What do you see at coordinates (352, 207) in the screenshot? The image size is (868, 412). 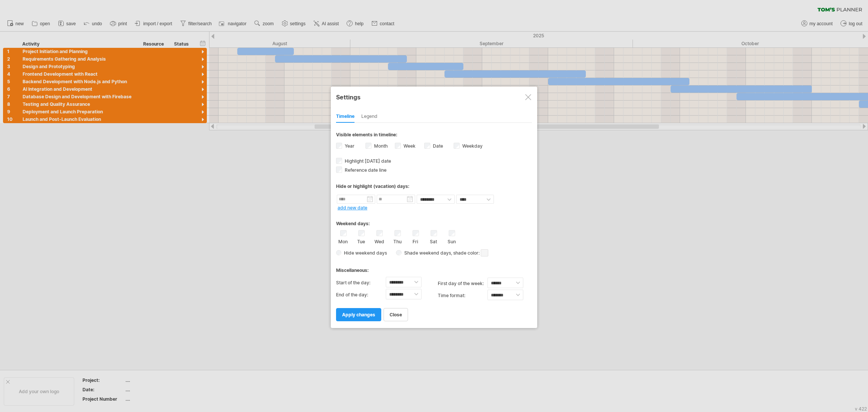 I see `a: add new date` at bounding box center [352, 207].